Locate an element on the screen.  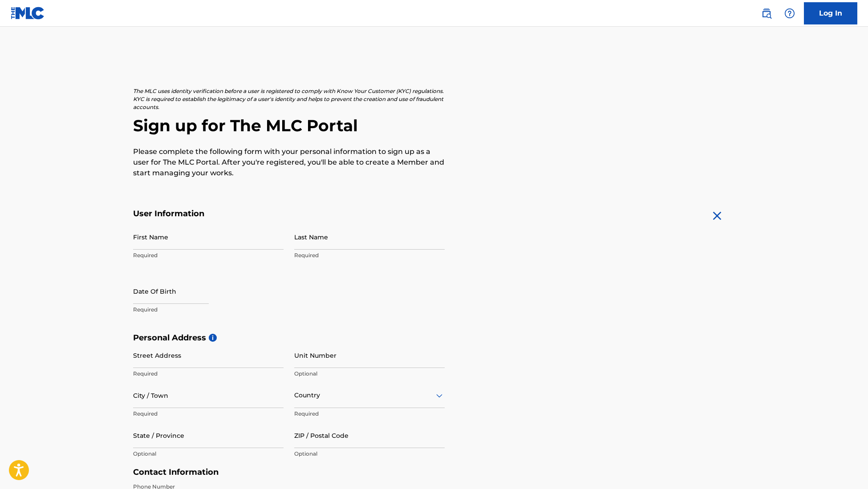
img: close is located at coordinates (717, 216).